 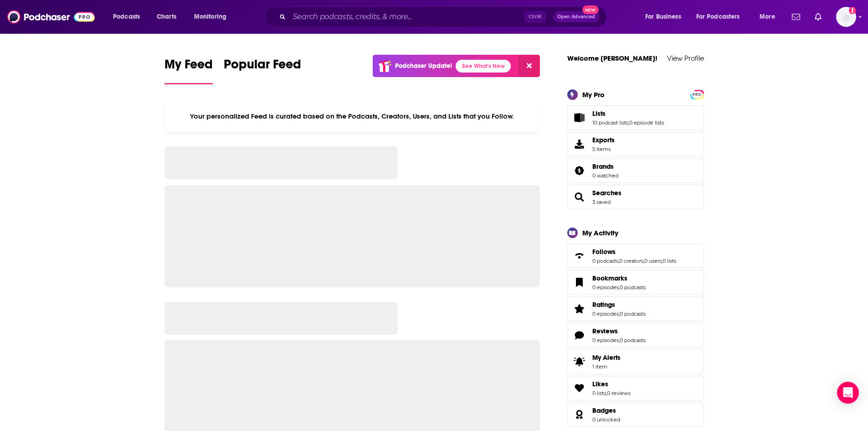 What do you see at coordinates (636, 309) in the screenshot?
I see `span: Ratings` at bounding box center [636, 309].